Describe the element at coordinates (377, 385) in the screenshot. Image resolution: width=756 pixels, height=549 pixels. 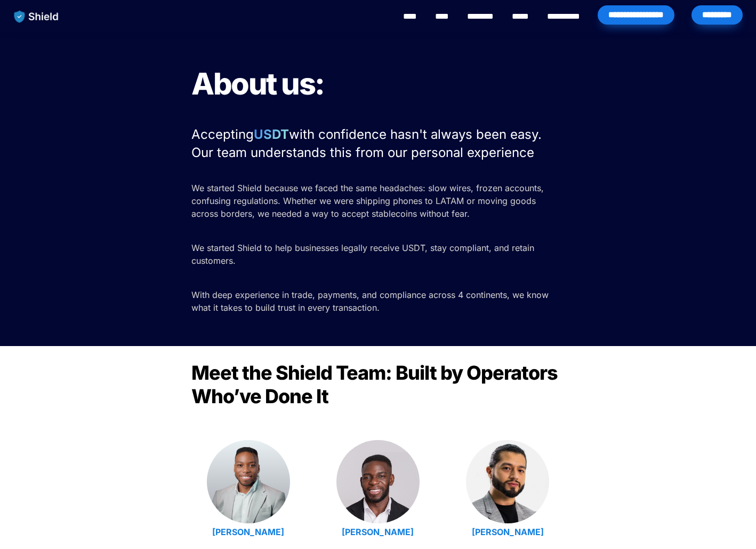
I see `span: Meet the Shield Team: Built by Operators Who’ve Done It` at that location.